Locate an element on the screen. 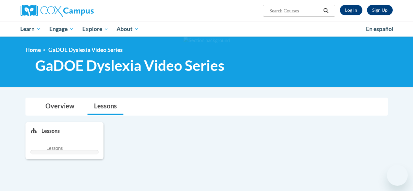  img: Section background is located at coordinates (206, 40).